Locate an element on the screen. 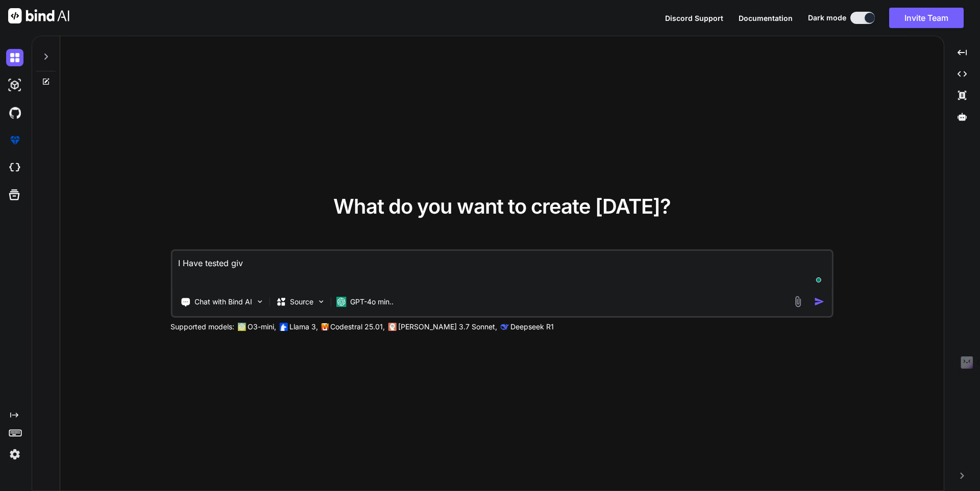 This screenshot has height=491, width=980. img: icon is located at coordinates (819, 302).